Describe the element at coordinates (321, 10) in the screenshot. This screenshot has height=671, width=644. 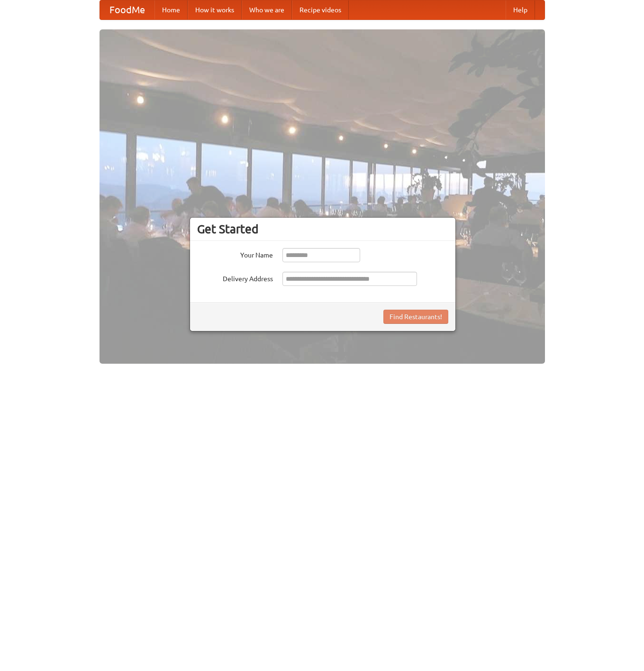
I see `a: Recipe videos` at that location.